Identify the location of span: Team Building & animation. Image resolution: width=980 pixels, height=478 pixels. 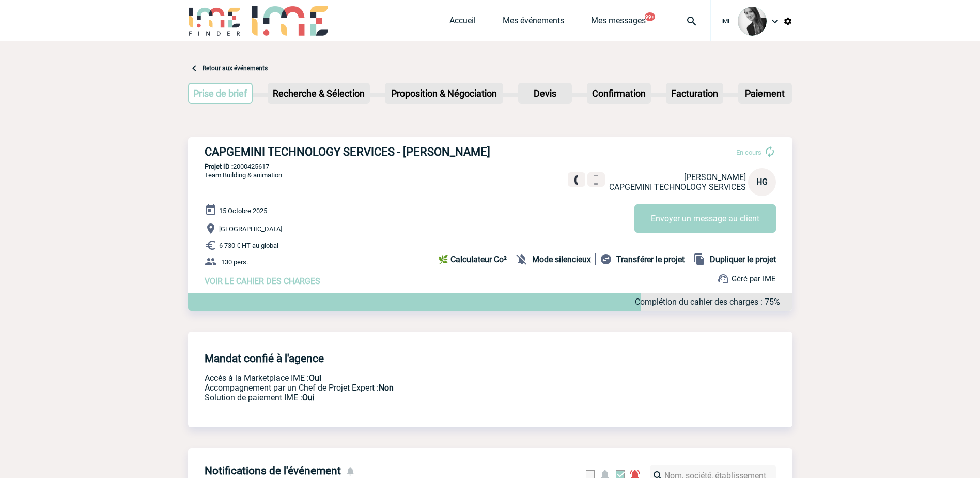
(244, 175).